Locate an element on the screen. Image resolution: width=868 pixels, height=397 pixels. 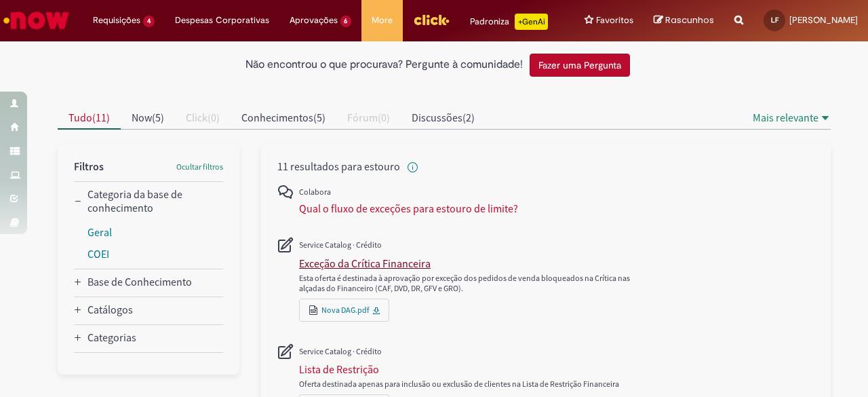
span: Aprovações is located at coordinates (313, 21).